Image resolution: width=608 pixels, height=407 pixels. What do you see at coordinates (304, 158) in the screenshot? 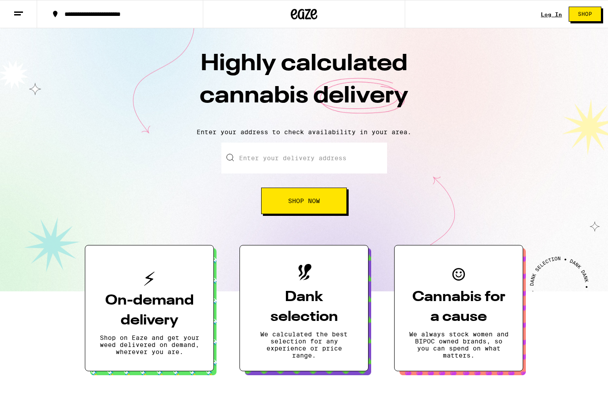
I see `input: Enter your delivery address` at bounding box center [304, 158].